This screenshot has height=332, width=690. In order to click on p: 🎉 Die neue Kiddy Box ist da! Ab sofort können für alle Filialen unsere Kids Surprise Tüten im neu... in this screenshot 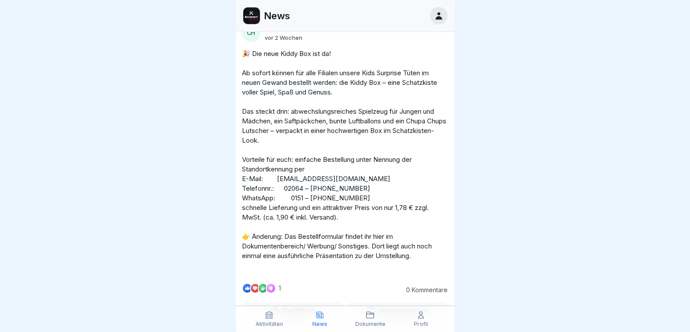, I will do `click(345, 155)`.